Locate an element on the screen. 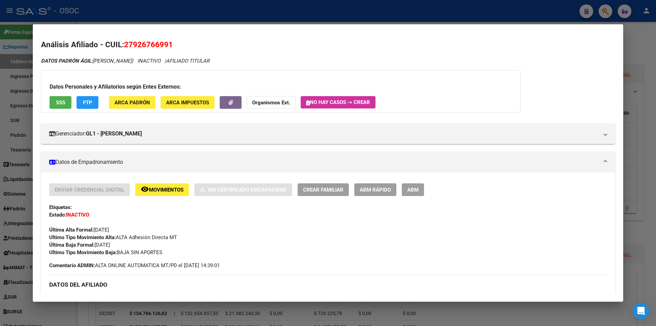 This screenshot has width=656, height=326. strong: Comentario ADMIN: is located at coordinates (72, 265).